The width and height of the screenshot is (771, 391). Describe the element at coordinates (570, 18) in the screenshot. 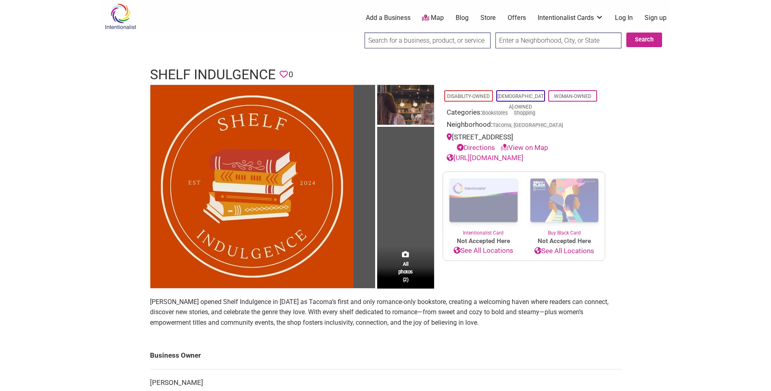

I see `li: Intentionalist Cards` at that location.